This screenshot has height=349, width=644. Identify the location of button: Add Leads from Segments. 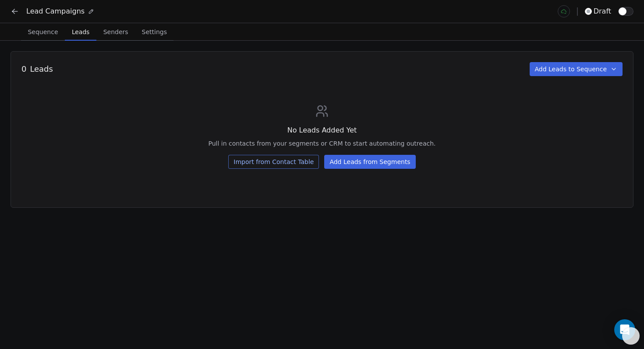
(370, 162).